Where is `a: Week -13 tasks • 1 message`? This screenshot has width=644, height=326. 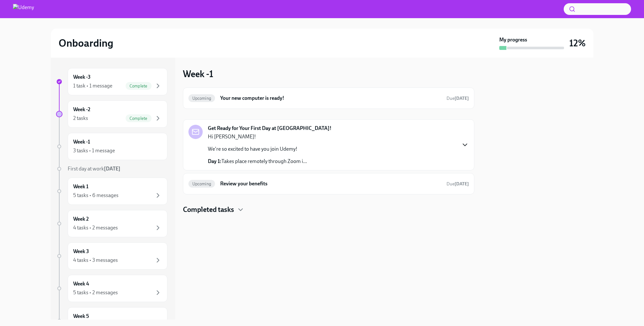
a: Week -13 tasks • 1 message is located at coordinates (112, 147).